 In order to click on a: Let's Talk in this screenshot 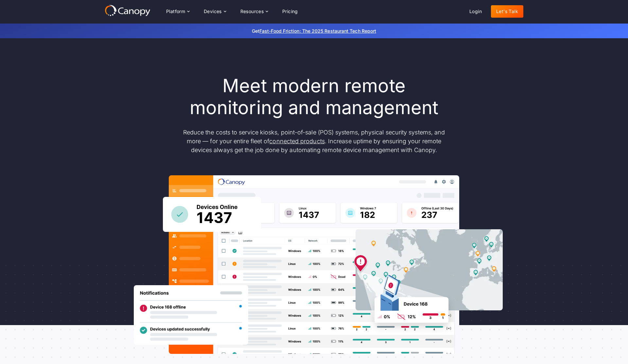, I will do `click(507, 11)`.